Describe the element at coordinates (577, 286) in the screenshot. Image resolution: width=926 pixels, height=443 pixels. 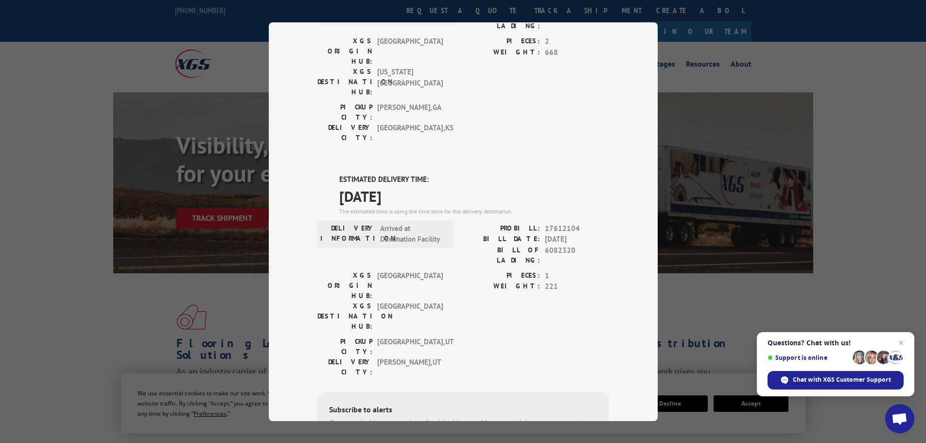
I see `span: 221` at that location.